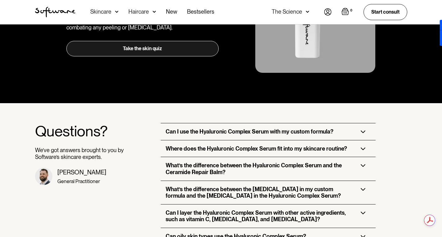 This screenshot has height=237, width=442. I want to click on p: We’ve got answers brought to you by Software’s skincare experts., so click(80, 154).